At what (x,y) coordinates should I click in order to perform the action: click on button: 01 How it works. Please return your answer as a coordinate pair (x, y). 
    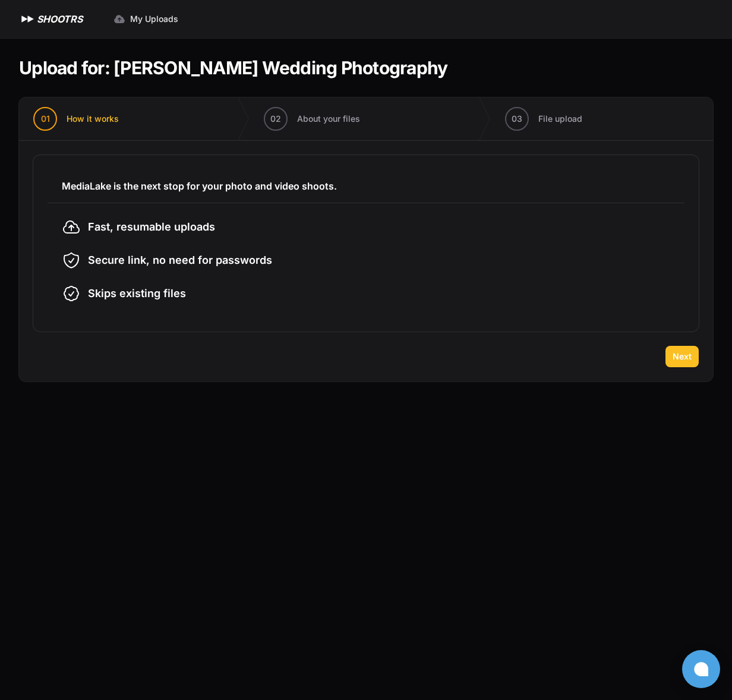
    Looking at the image, I should click on (76, 119).